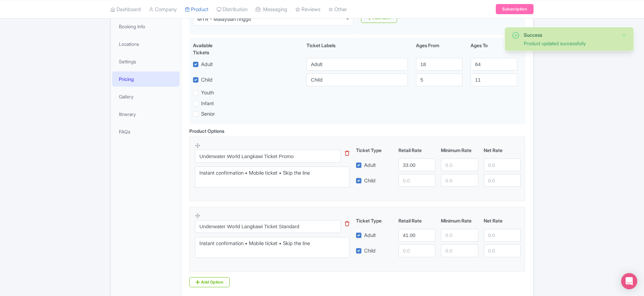 The image size is (644, 296). What do you see at coordinates (570, 43) in the screenshot?
I see `div: Product updated successfully` at bounding box center [570, 43].